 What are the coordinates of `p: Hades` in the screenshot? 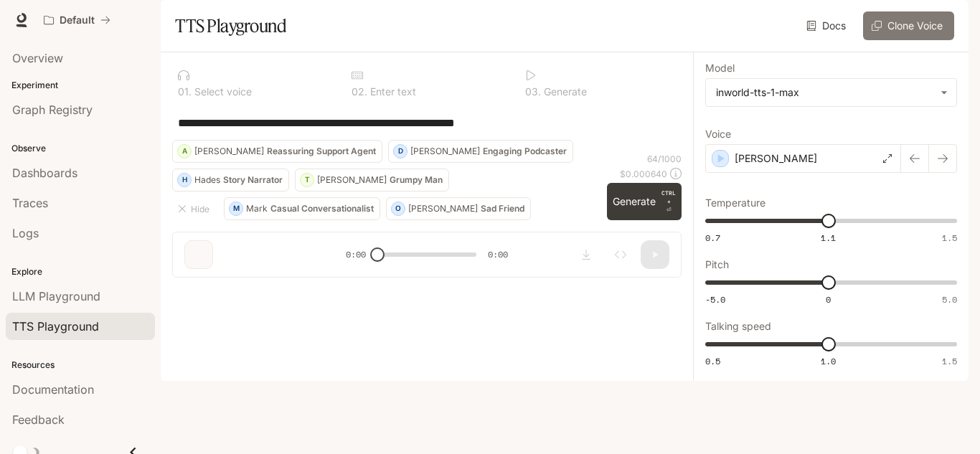 It's located at (208, 180).